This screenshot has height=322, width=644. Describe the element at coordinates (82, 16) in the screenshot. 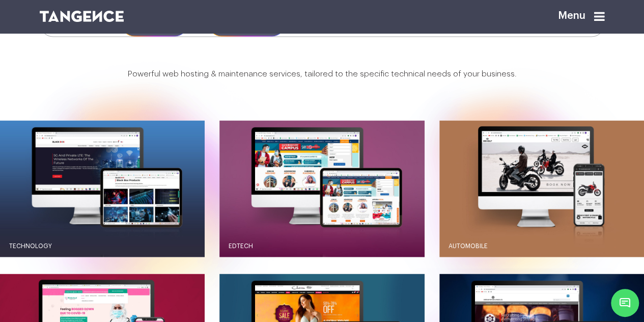

I see `img: logo SVG` at that location.